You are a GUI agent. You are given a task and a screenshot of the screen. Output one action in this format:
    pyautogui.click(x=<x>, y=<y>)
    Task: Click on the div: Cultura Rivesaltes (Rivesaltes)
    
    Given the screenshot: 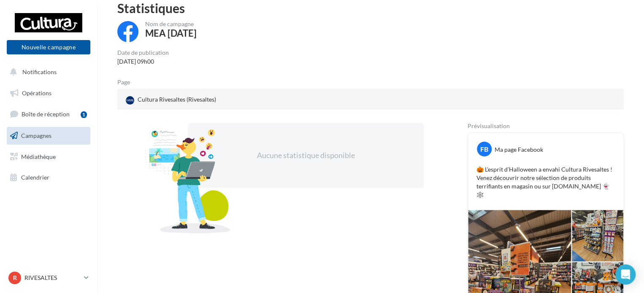 What is the action you would take?
    pyautogui.click(x=171, y=100)
    